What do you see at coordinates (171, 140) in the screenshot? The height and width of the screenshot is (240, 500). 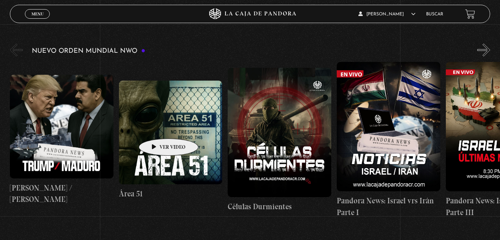 I see `a: Área 51` at bounding box center [171, 140].